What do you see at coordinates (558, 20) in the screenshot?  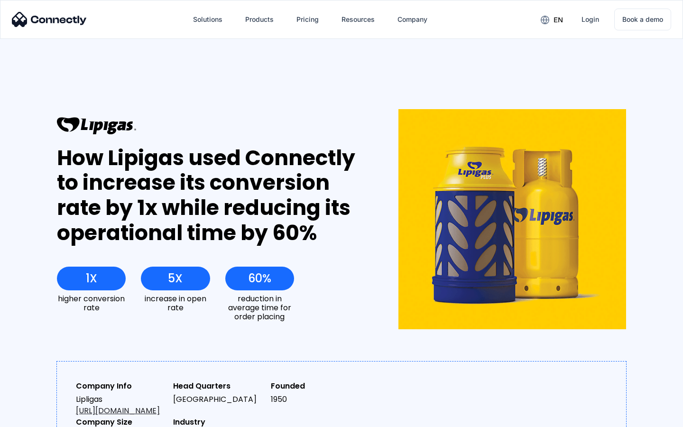 I see `div: en` at bounding box center [558, 20].